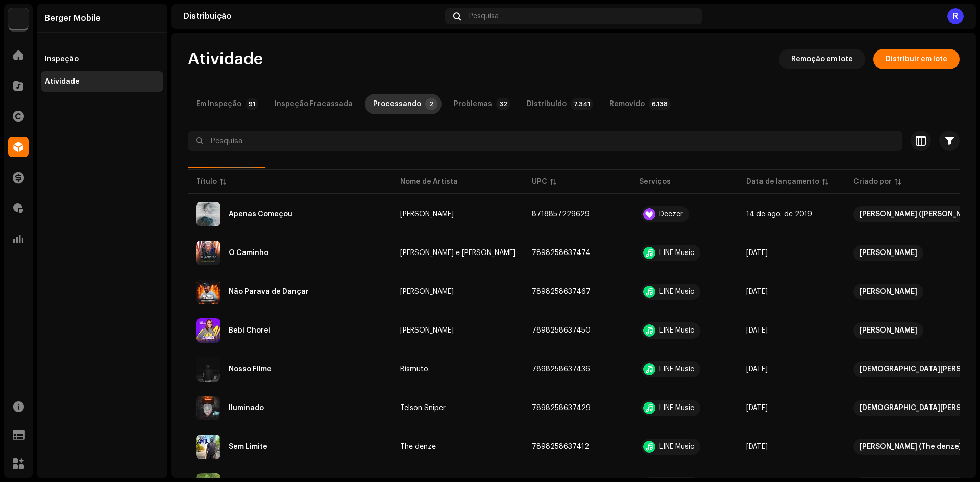  Describe the element at coordinates (561, 370) in the screenshot. I see `span: 7898258637436` at that location.